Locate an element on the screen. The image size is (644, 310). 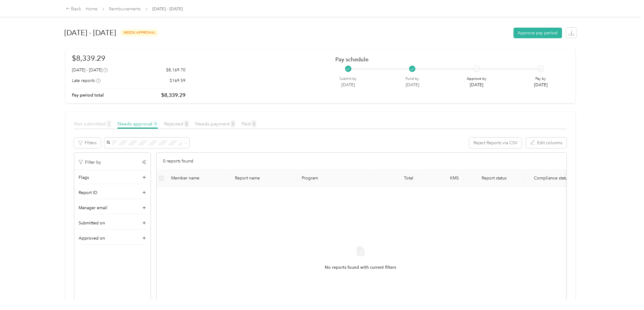
p: Approve by is located at coordinates (477, 79).